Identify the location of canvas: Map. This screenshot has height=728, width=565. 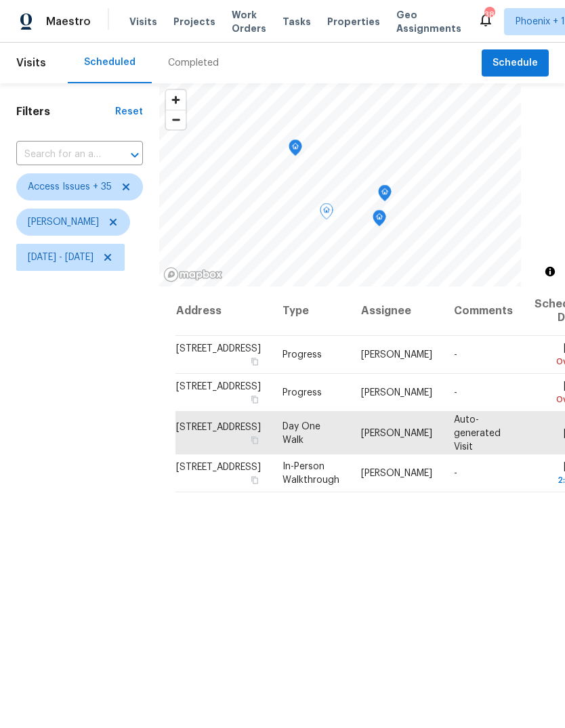
(340, 185).